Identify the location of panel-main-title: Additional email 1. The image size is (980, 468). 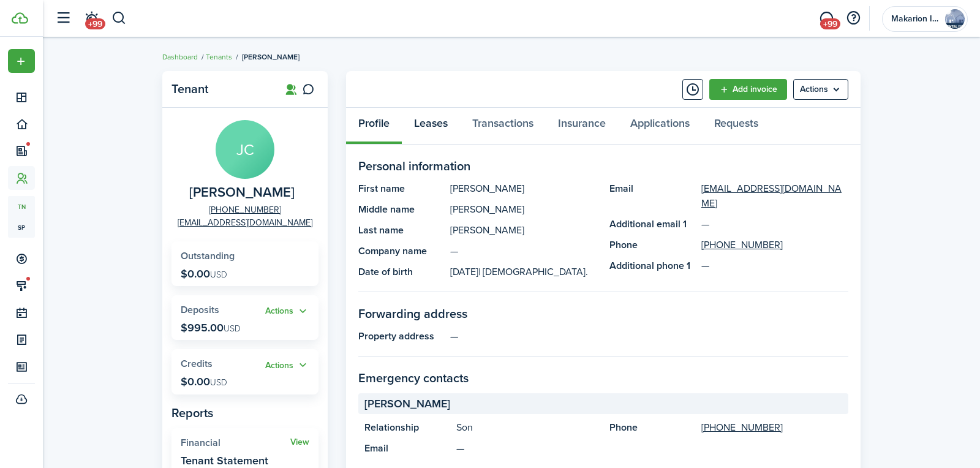
(652, 224).